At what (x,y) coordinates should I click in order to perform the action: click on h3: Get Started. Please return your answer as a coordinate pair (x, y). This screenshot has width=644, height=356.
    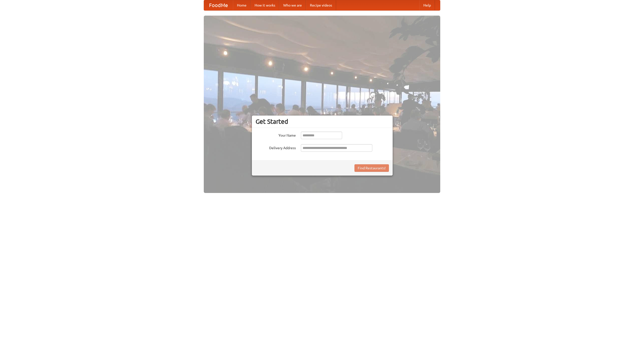
    Looking at the image, I should click on (322, 121).